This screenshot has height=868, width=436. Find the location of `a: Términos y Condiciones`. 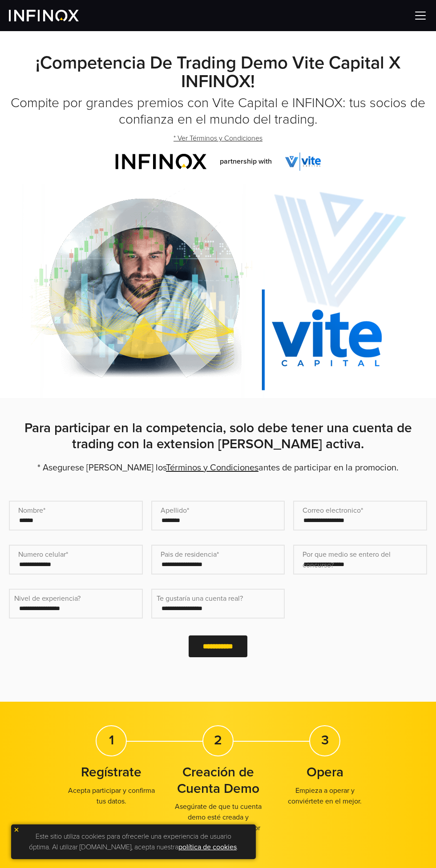

a: Términos y Condiciones is located at coordinates (212, 468).